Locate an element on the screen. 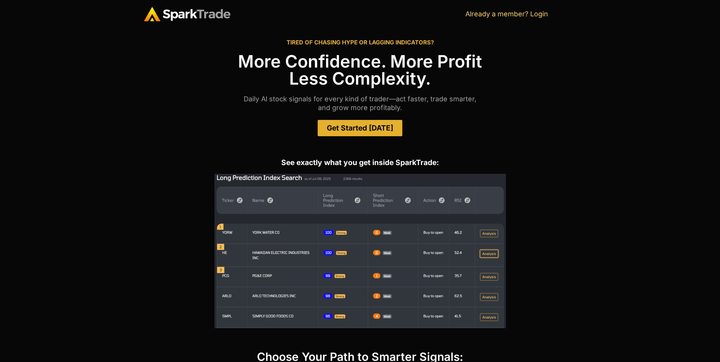  h2: TIRED OF CHASING HYPE OR LAGGING INDICATORS? is located at coordinates (360, 42).